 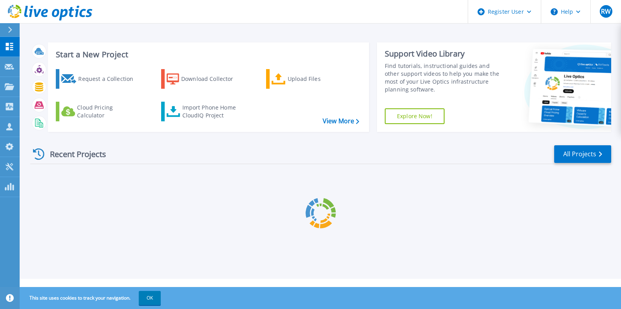 What do you see at coordinates (606, 11) in the screenshot?
I see `span: RW` at bounding box center [606, 11].